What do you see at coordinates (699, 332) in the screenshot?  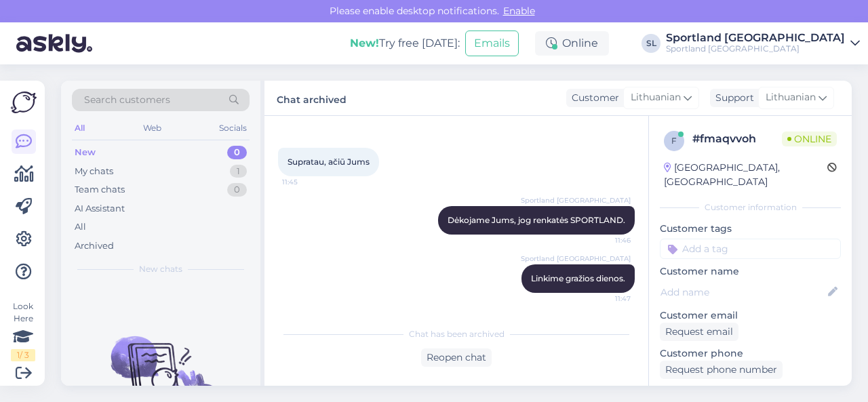 I see `div: Request email` at bounding box center [699, 332].